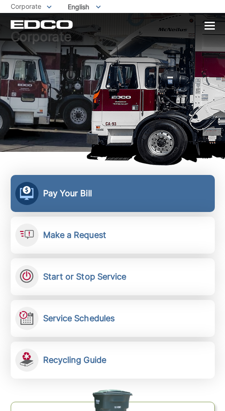  Describe the element at coordinates (113, 360) in the screenshot. I see `a: Recycling Guide` at that location.